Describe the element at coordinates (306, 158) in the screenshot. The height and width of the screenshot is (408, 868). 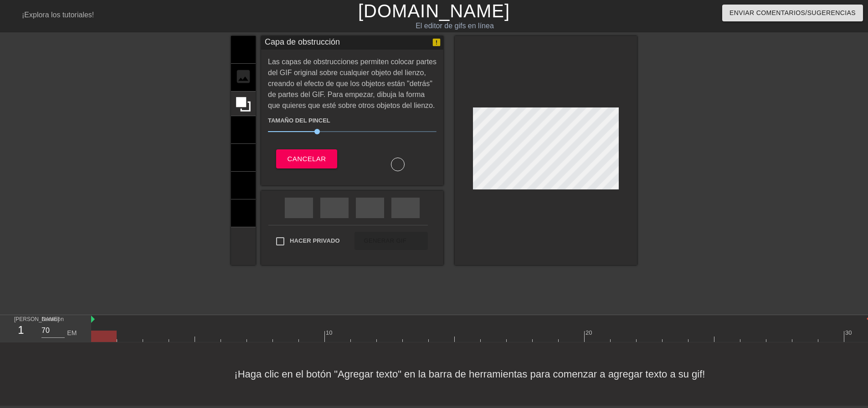
I see `font: Cancelar` at that location.